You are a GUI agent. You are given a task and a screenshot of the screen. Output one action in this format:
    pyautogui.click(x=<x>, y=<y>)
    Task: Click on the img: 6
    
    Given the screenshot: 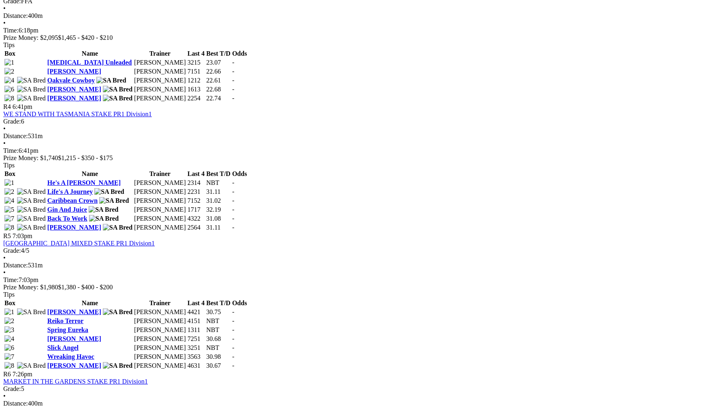 What is the action you would take?
    pyautogui.click(x=9, y=89)
    